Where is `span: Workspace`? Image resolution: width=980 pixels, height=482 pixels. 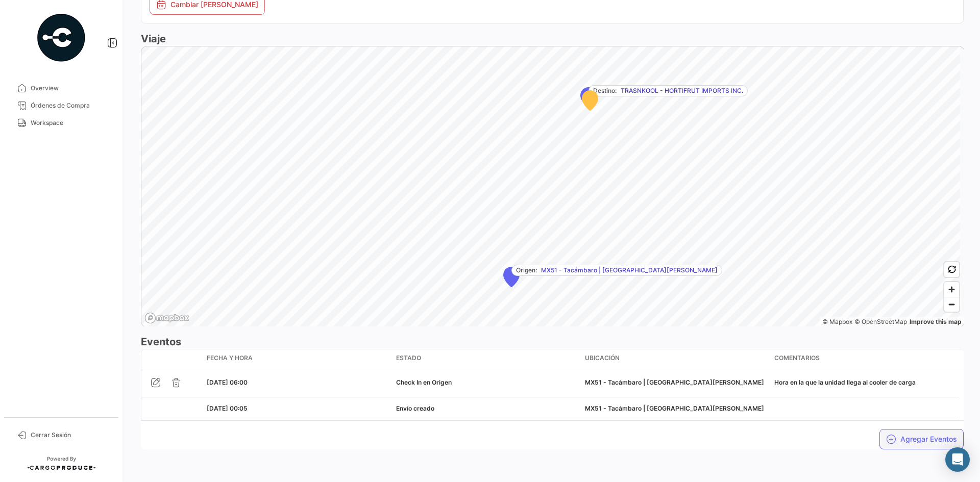
span: Workspace is located at coordinates (70, 123).